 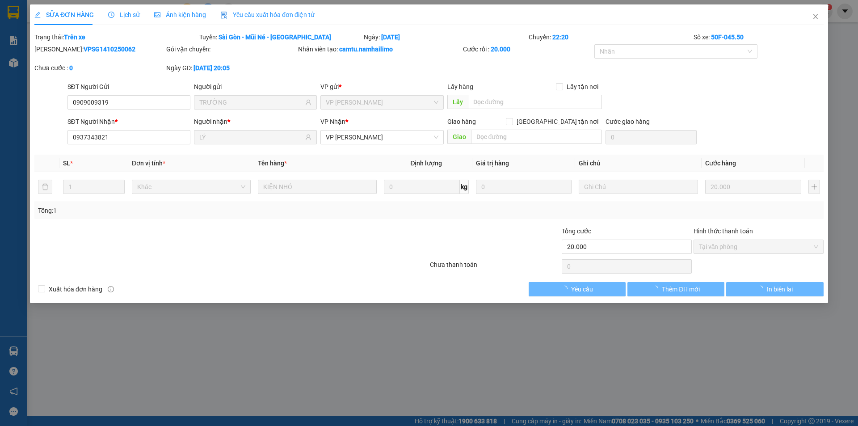 What do you see at coordinates (76, 289) in the screenshot?
I see `span: Xuất hóa đơn hàng` at bounding box center [76, 289].